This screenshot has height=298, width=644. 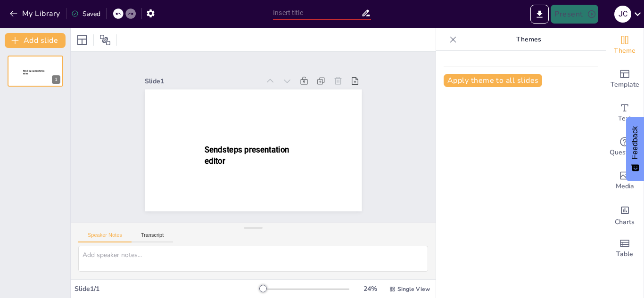 I want to click on span: Single View, so click(x=413, y=289).